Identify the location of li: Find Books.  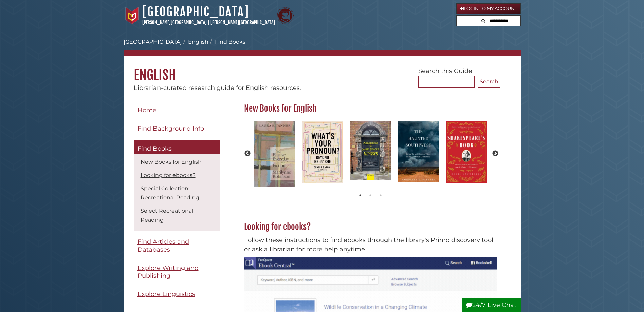
(227, 42).